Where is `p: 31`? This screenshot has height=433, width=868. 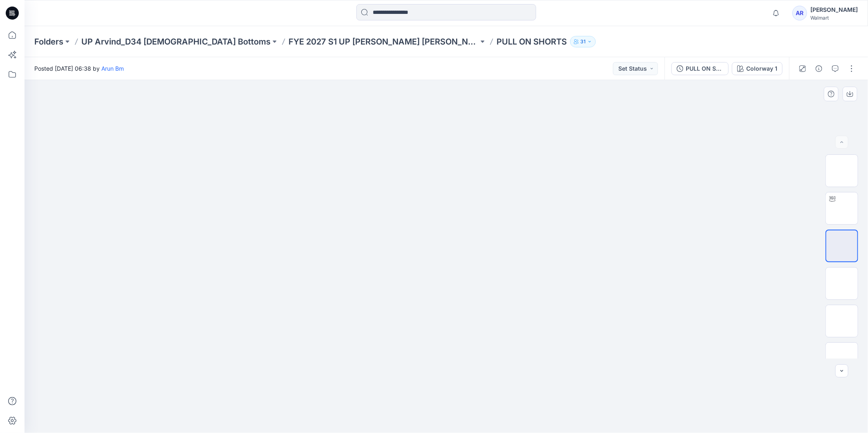
p: 31 is located at coordinates (583, 41).